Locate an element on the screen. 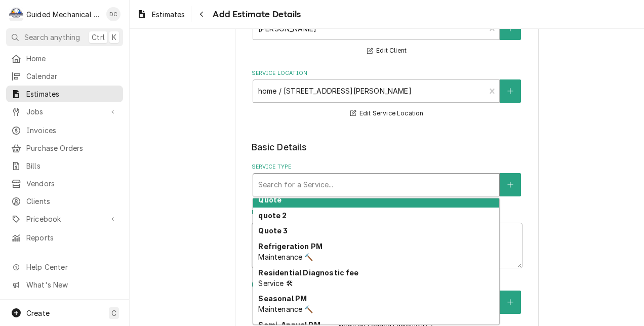  span: Vendors is located at coordinates (72, 183).